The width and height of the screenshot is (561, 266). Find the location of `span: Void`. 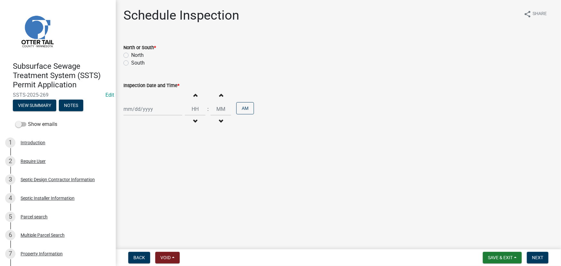

span: Void is located at coordinates (166, 258).